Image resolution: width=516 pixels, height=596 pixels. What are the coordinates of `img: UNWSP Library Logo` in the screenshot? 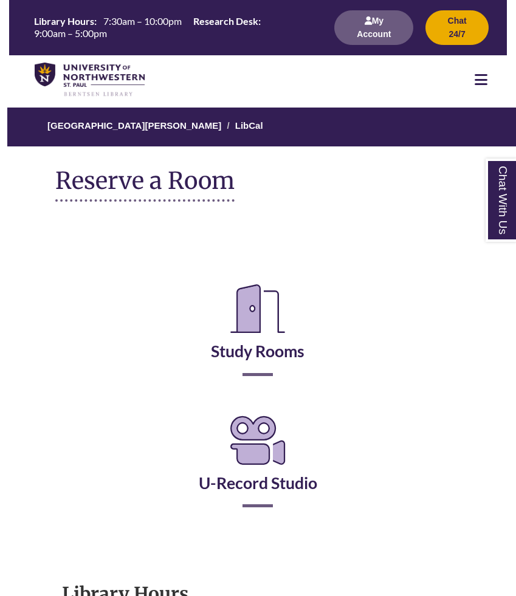 It's located at (89, 80).